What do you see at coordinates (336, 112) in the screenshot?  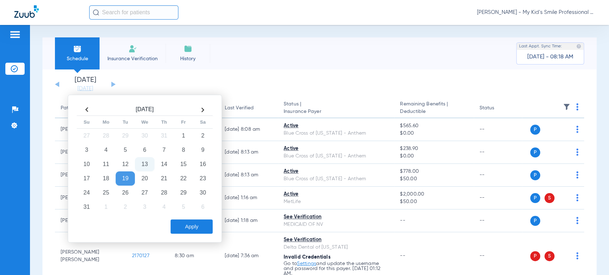 I see `span: Insurance Payer` at bounding box center [336, 112].